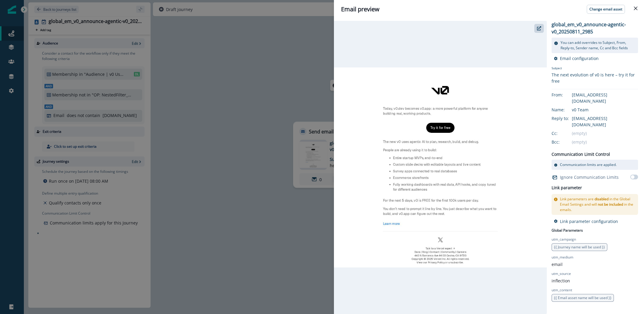 The image size is (644, 314). What do you see at coordinates (566, 95) in the screenshot?
I see `div: From:` at bounding box center [566, 95].